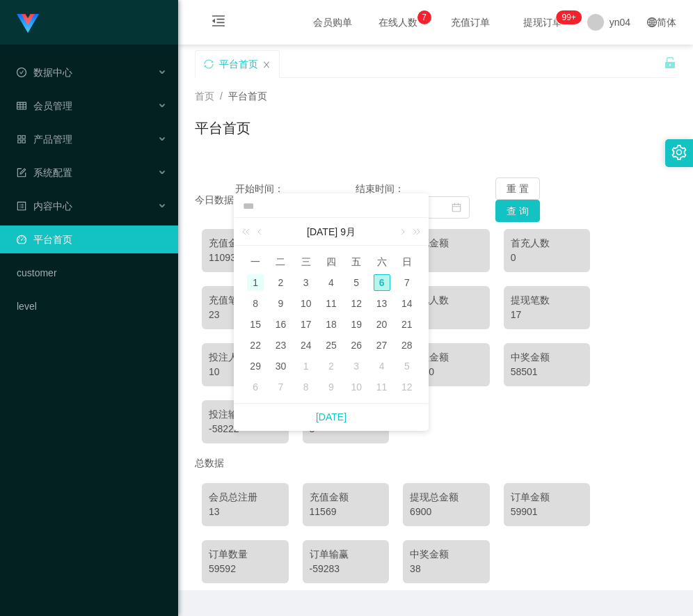 This screenshot has width=693, height=616. I want to click on span: 产品管理, so click(44, 140).